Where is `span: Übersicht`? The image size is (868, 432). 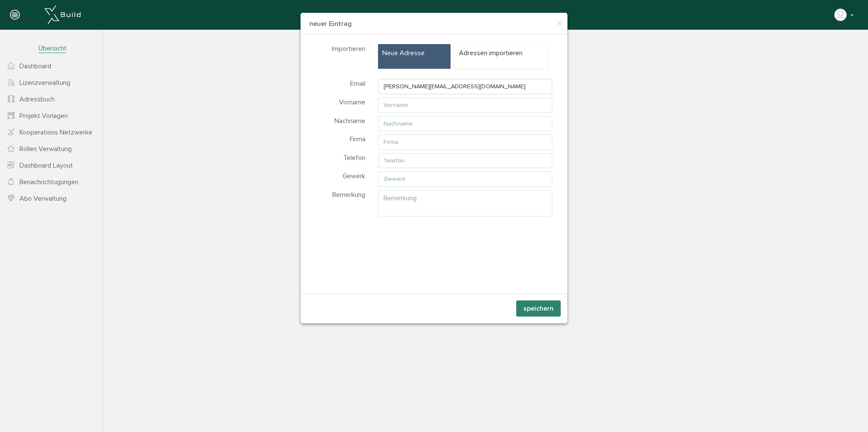 span: Übersicht is located at coordinates (53, 48).